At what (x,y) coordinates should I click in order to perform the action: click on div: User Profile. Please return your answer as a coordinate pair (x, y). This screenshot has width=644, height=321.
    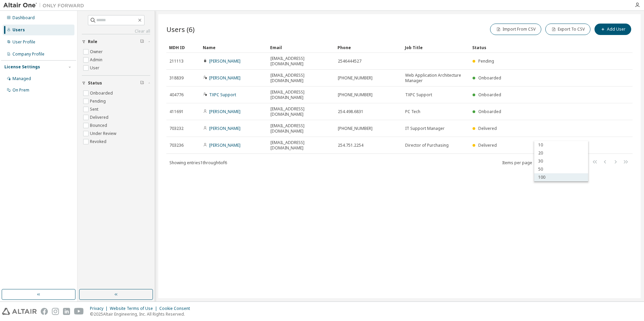
    Looking at the image, I should click on (24, 42).